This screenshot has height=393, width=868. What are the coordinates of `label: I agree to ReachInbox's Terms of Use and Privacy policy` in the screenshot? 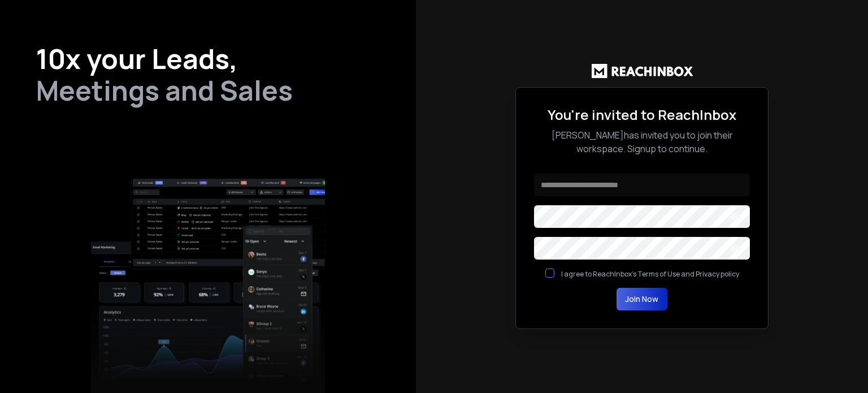 It's located at (650, 274).